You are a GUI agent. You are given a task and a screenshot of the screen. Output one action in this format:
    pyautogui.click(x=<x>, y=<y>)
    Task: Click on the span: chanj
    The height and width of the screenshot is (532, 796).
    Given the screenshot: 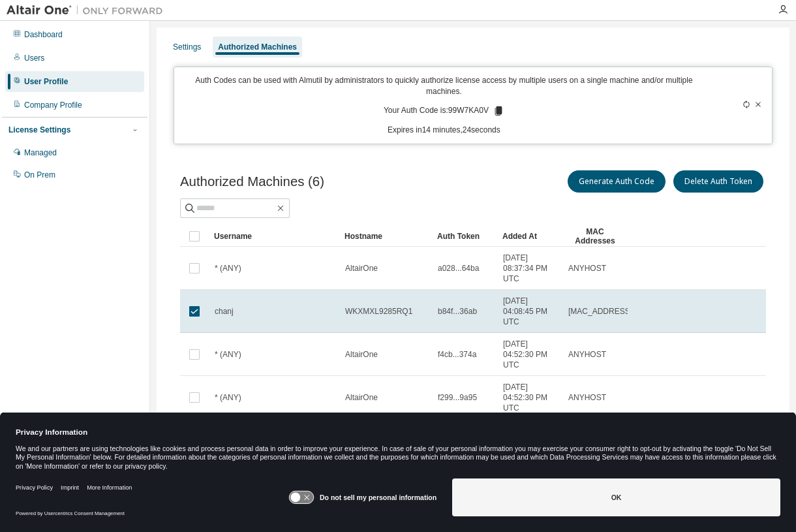 What is the action you would take?
    pyautogui.click(x=224, y=311)
    